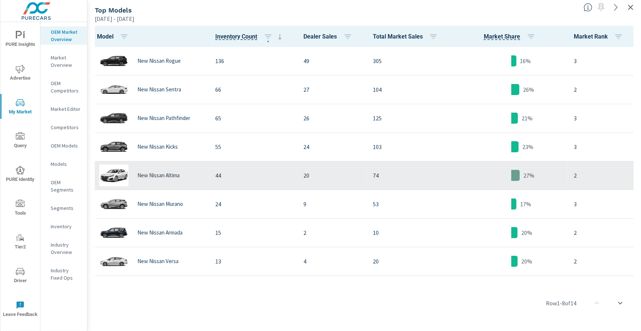 The width and height of the screenshot is (641, 331). What do you see at coordinates (66, 146) in the screenshot?
I see `p: OEM Models` at bounding box center [66, 146].